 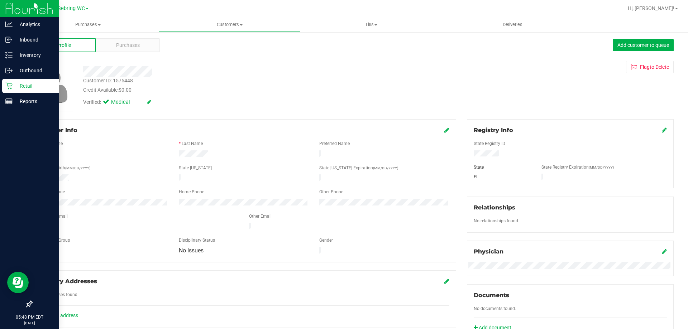 What do you see at coordinates (334, 144) in the screenshot?
I see `label: Preferred Name` at bounding box center [334, 144].